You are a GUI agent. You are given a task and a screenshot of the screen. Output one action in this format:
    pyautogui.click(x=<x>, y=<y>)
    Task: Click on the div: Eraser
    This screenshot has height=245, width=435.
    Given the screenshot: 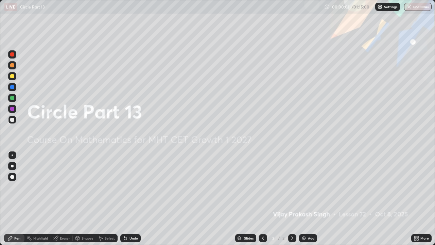 What is the action you would take?
    pyautogui.click(x=65, y=238)
    